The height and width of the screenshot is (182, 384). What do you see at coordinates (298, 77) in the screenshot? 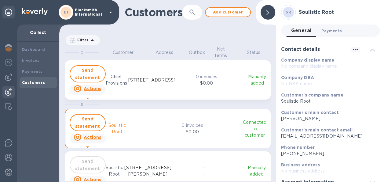
I see `b: Company DBA` at bounding box center [298, 77].